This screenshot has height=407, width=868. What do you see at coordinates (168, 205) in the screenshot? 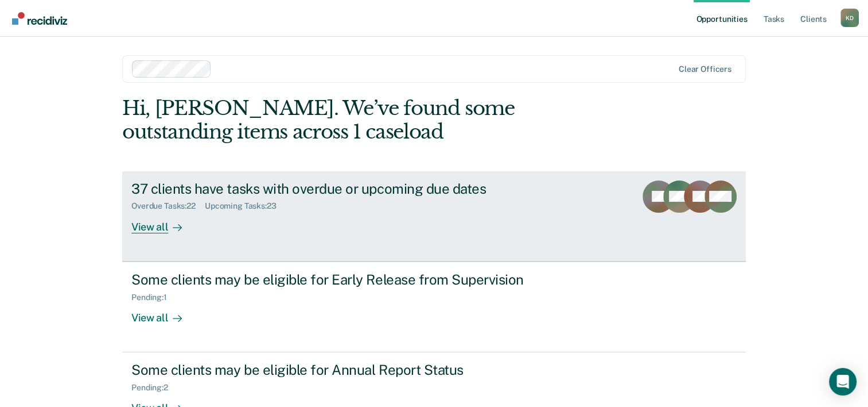
I see `div: Overdue Tasks : 22` at bounding box center [168, 205].